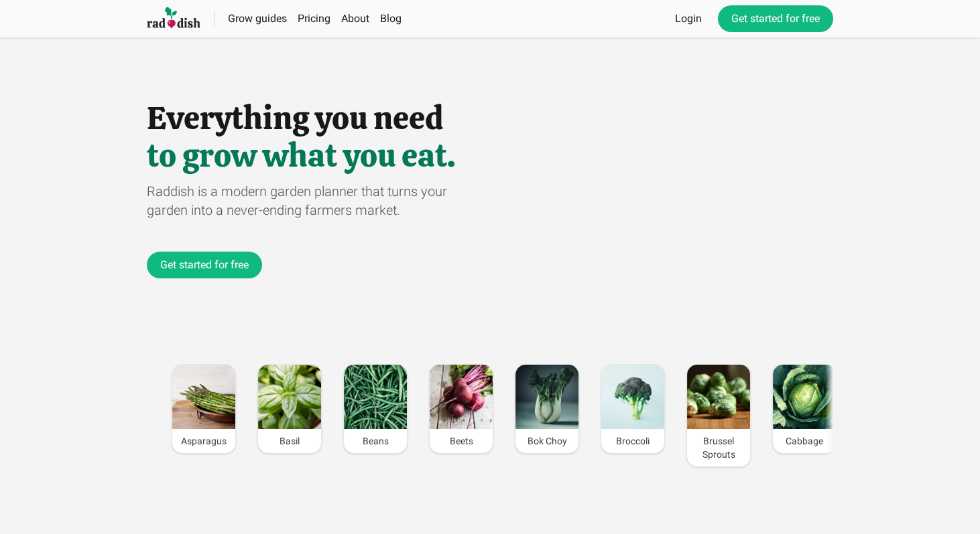 This screenshot has height=534, width=980. Describe the element at coordinates (204, 409) in the screenshot. I see `a: Image of AsparagusAsparagus` at that location.